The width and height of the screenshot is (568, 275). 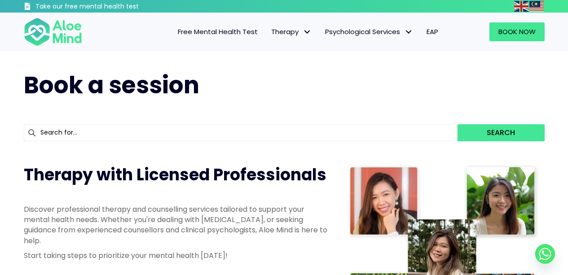 What do you see at coordinates (432, 32) in the screenshot?
I see `a: EAP` at bounding box center [432, 32].